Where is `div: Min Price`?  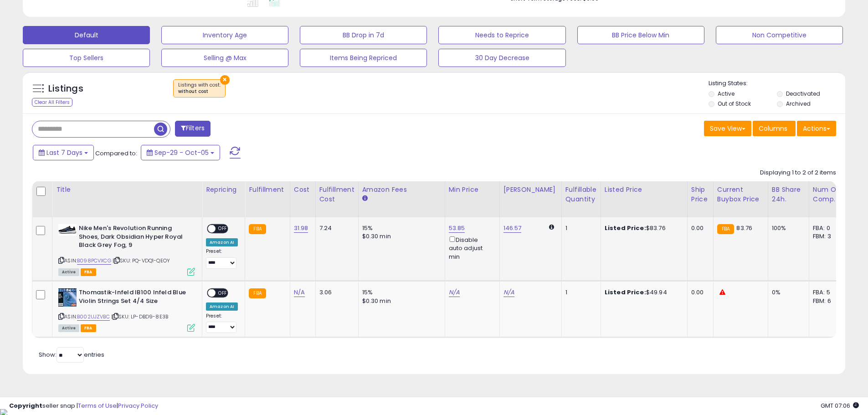 div: Min Price is located at coordinates (472, 190).